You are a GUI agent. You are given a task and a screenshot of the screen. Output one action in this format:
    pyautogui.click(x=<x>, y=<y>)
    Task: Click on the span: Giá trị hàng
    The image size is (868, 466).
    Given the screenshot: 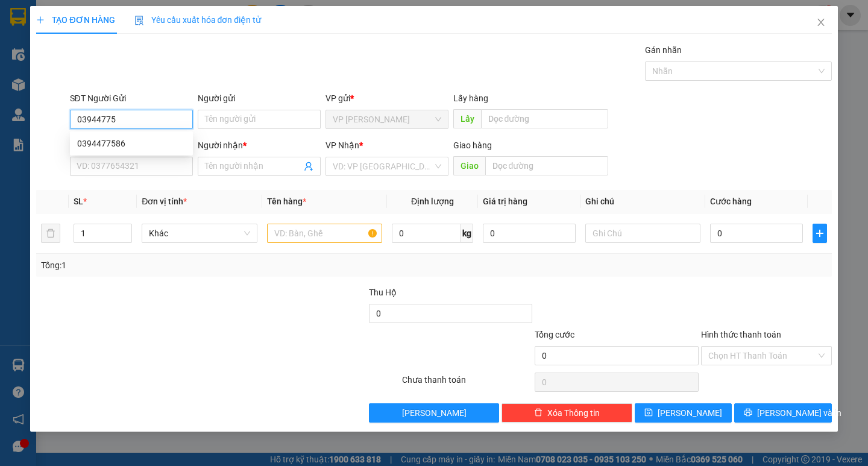 What is the action you would take?
    pyautogui.click(x=505, y=201)
    